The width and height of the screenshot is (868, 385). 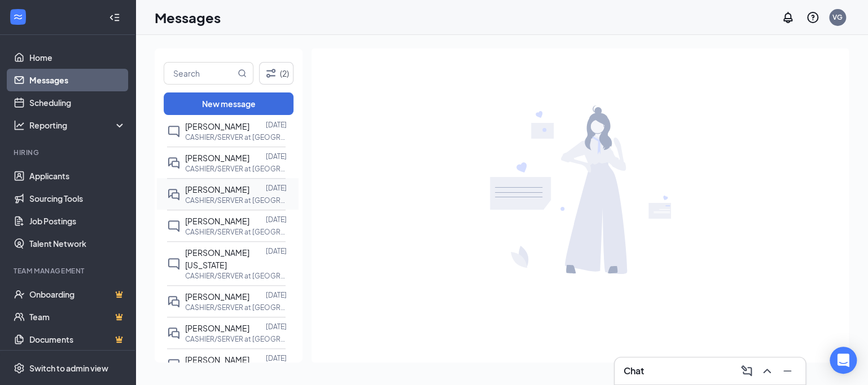 What do you see at coordinates (767, 371) in the screenshot?
I see `button: ChevronUp` at bounding box center [767, 371].